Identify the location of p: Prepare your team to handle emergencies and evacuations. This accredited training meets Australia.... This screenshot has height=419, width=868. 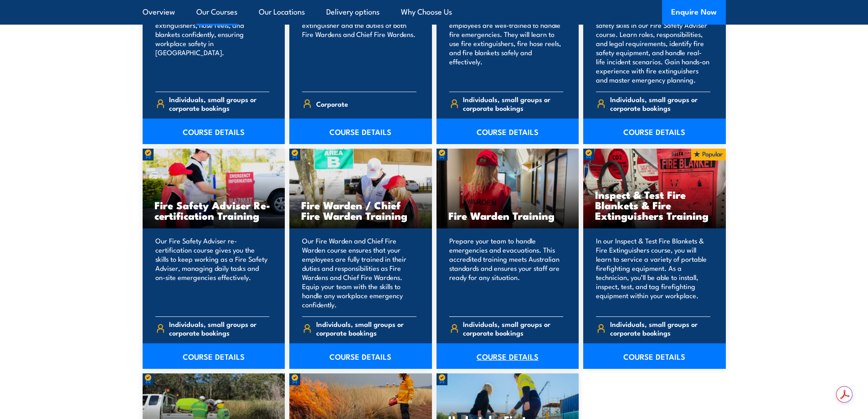
(506, 273).